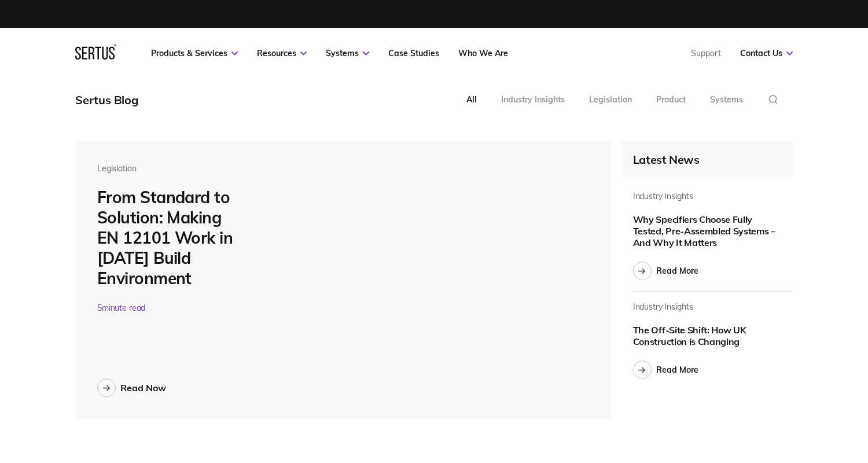  Describe the element at coordinates (143, 388) in the screenshot. I see `div: Read Now` at that location.